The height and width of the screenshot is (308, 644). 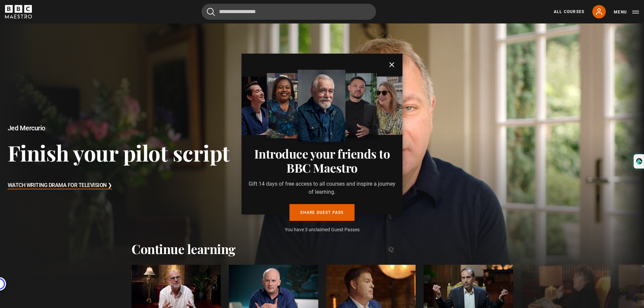 I want to click on h2: Continue learning, so click(x=322, y=249).